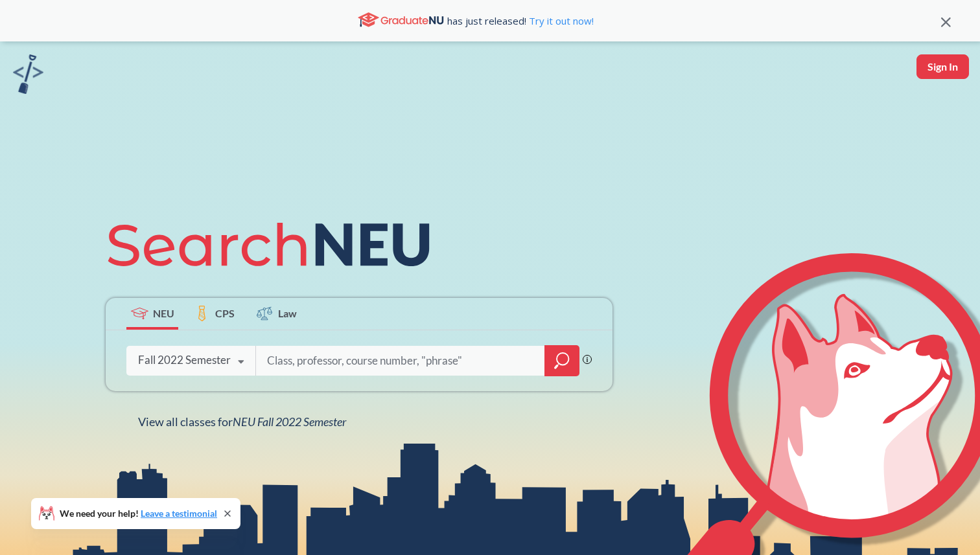 The image size is (980, 555). I want to click on div: magnifying glass, so click(562, 361).